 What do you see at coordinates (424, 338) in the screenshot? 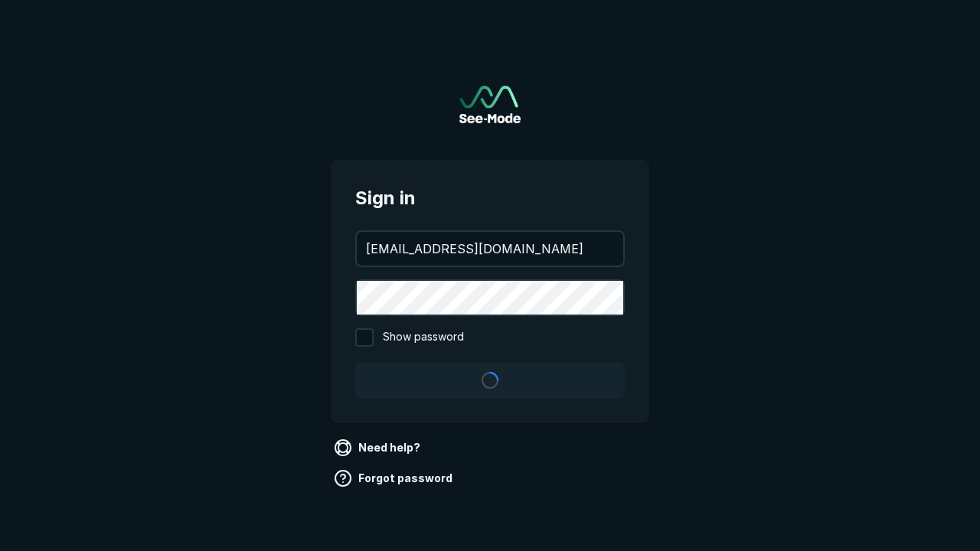
I see `span: Show password` at bounding box center [424, 338].